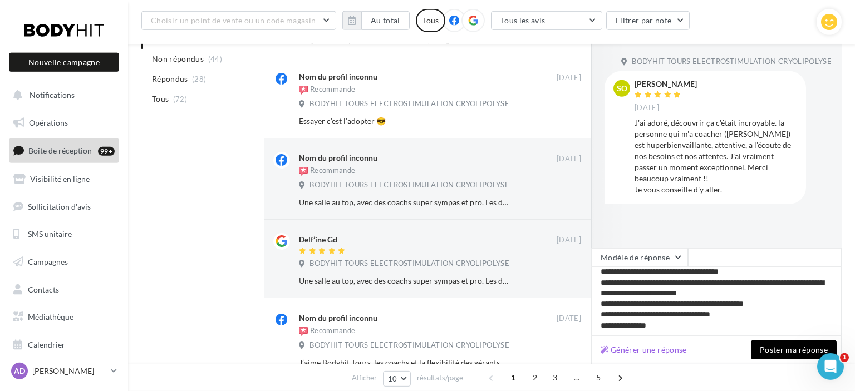 This screenshot has height=391, width=855. Describe the element at coordinates (64, 179) in the screenshot. I see `a: Visibilité en ligne` at that location.